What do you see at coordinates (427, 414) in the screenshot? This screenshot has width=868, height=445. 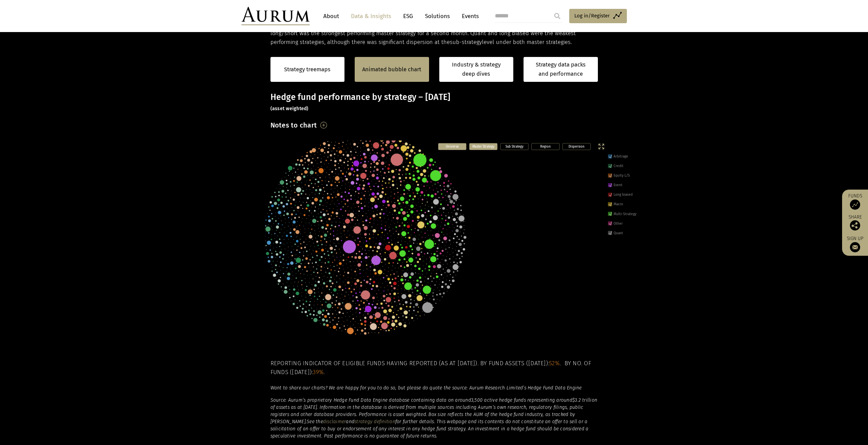 I see `em: Information in the database is derived from multiple sources including Aurum’s own research, regu...` at bounding box center [427, 414].